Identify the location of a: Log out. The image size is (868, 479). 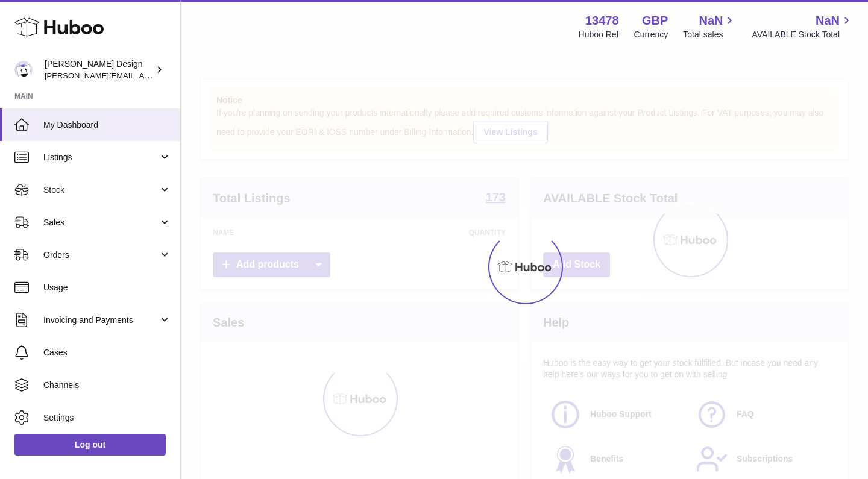
(90, 445).